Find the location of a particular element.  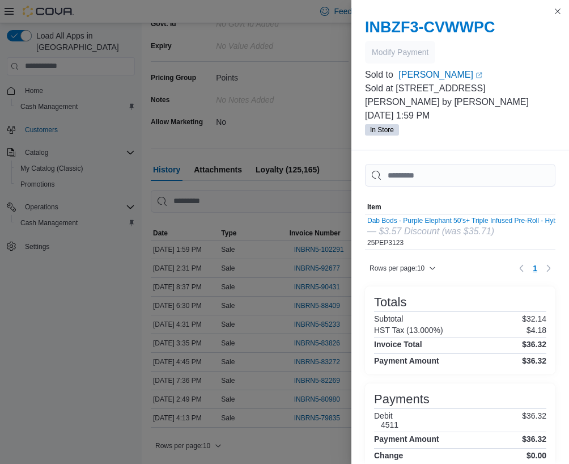

h6: 4511 is located at coordinates (390, 425).